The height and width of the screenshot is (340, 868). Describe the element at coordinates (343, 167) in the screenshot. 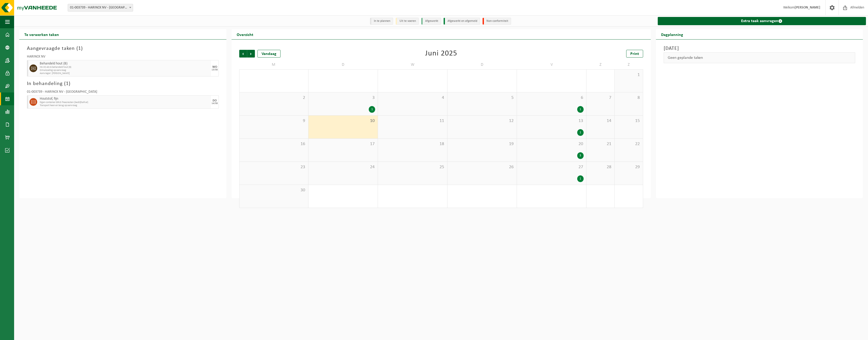

I see `span: 24` at that location.